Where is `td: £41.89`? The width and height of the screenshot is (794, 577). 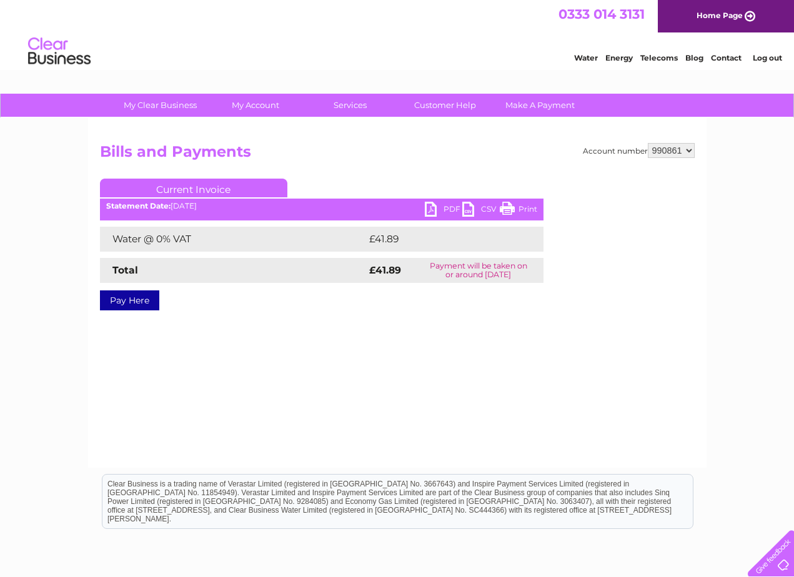 td: £41.89 is located at coordinates (442, 239).